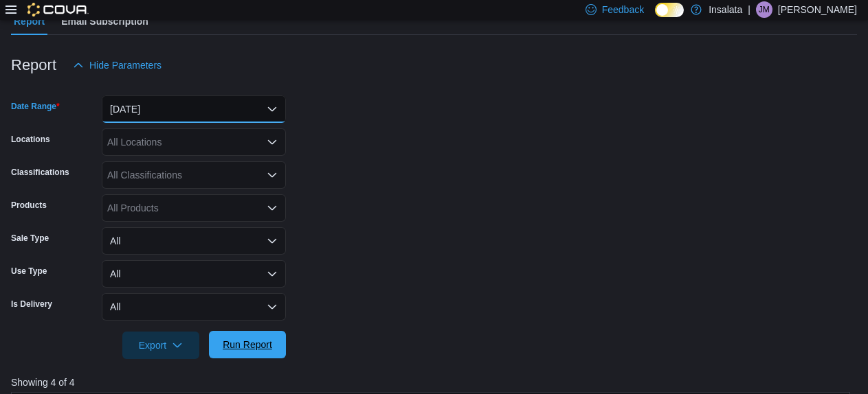 The image size is (868, 394). I want to click on h3: Report, so click(34, 65).